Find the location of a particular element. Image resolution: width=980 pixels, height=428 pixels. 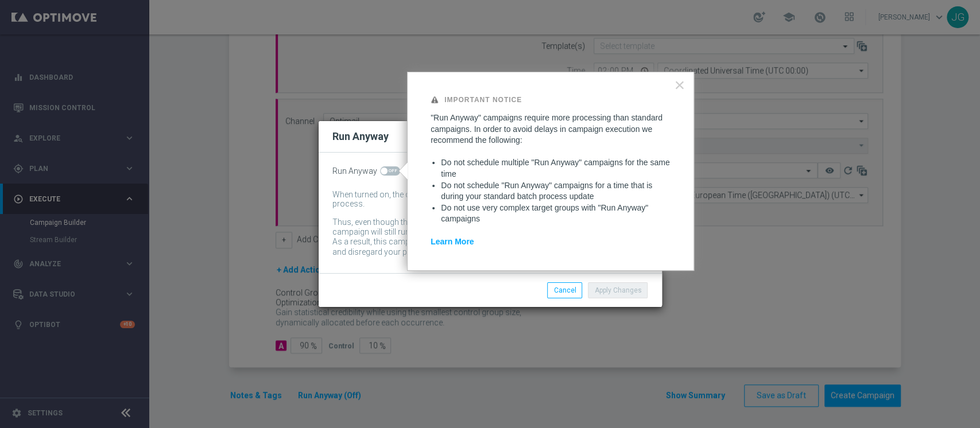

li: Do not schedule multiple "Run Anyway" campaigns for the same time is located at coordinates (555, 168).